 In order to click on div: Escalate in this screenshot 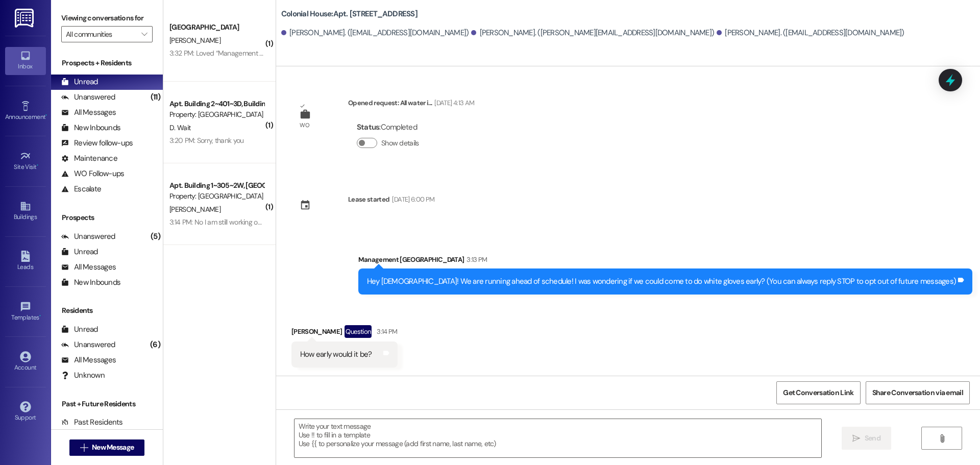, I will do `click(81, 189)`.